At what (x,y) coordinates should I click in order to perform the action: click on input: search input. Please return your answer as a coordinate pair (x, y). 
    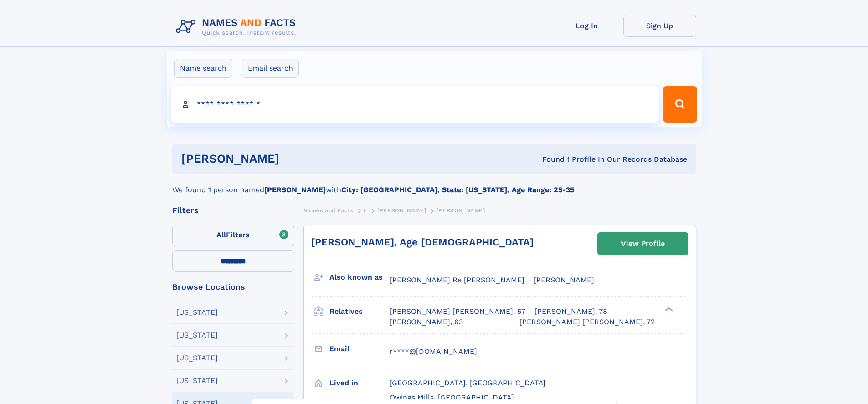
    Looking at the image, I should click on (415, 104).